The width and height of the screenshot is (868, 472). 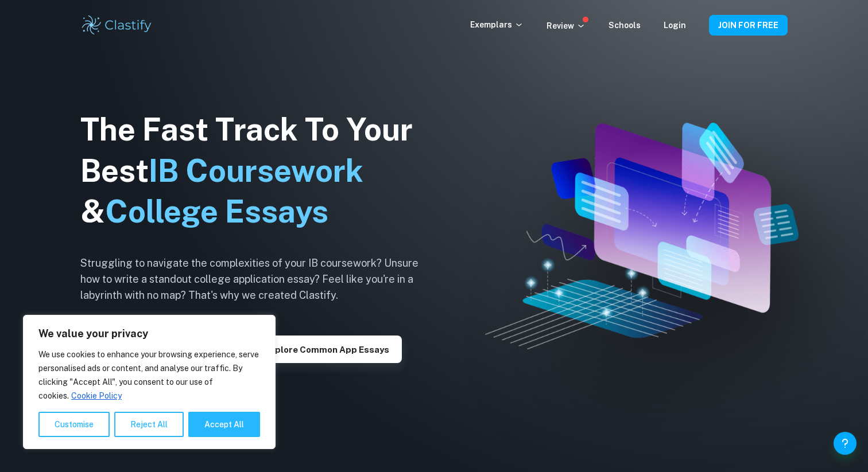 What do you see at coordinates (149, 382) in the screenshot?
I see `div: We value your privacy` at bounding box center [149, 382].